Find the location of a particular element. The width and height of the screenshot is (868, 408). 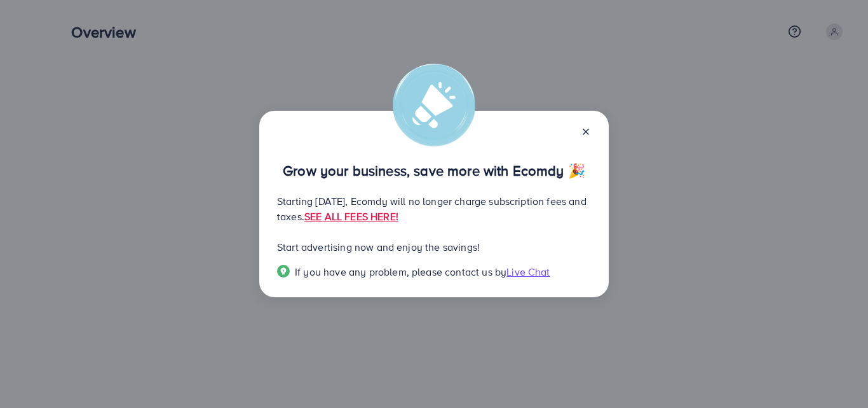

p: Start advertising now and enjoy the savings! is located at coordinates (434, 246).